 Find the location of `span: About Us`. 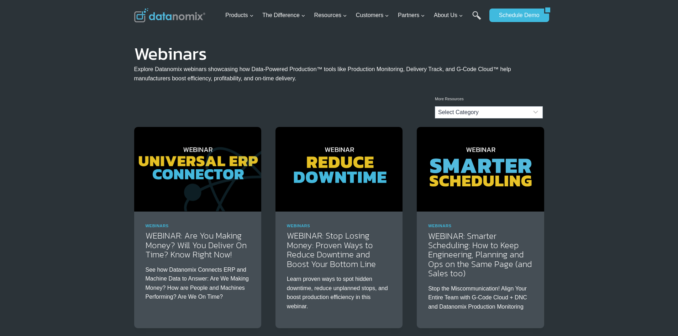

span: About Us is located at coordinates (448, 15).